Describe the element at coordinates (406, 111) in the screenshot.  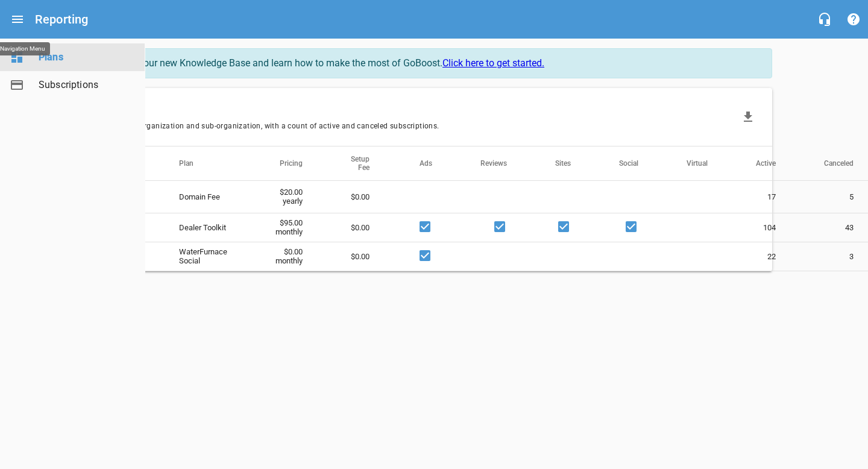
I see `h6: Plans` at that location.